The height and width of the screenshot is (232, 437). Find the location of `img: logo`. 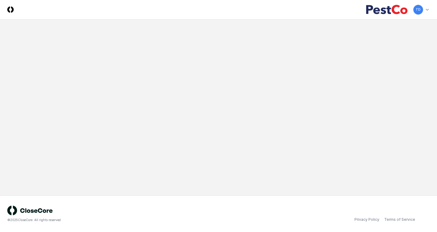

img: logo is located at coordinates (30, 211).